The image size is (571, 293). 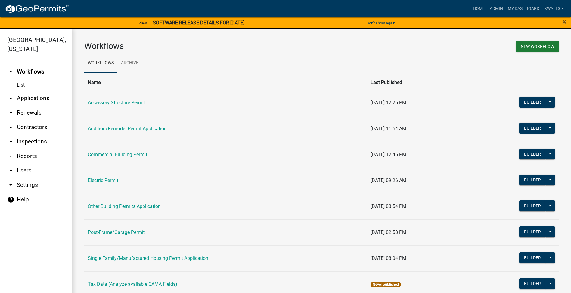 I want to click on a: Post-Frame/Garage Permit, so click(x=116, y=232).